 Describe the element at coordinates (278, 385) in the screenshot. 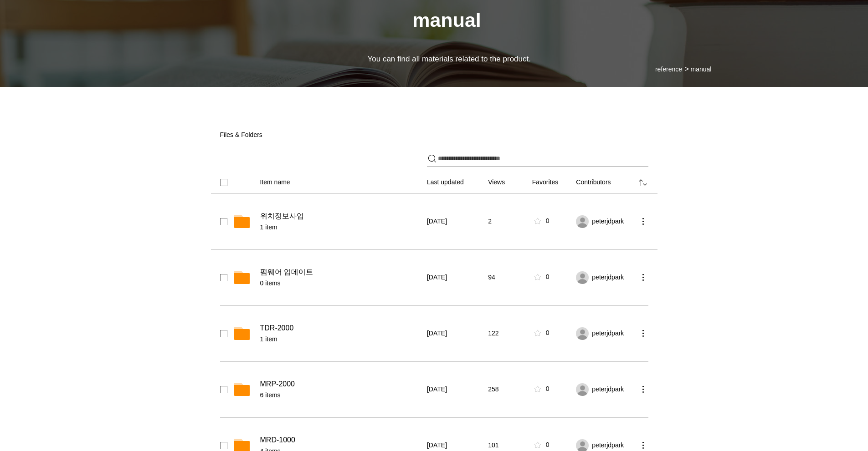

I see `span: MRP-2000` at that location.